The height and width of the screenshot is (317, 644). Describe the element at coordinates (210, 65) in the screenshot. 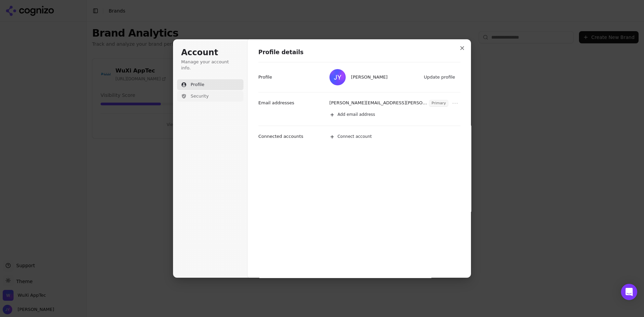

I see `p: Manage your account info.` at that location.